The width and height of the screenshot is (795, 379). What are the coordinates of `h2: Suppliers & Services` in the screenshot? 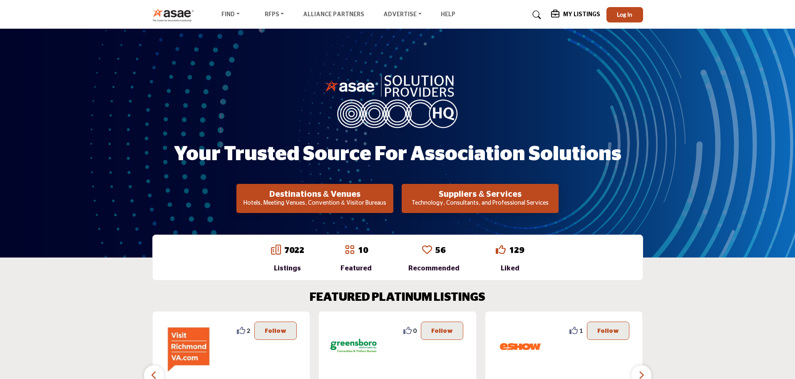 It's located at (480, 194).